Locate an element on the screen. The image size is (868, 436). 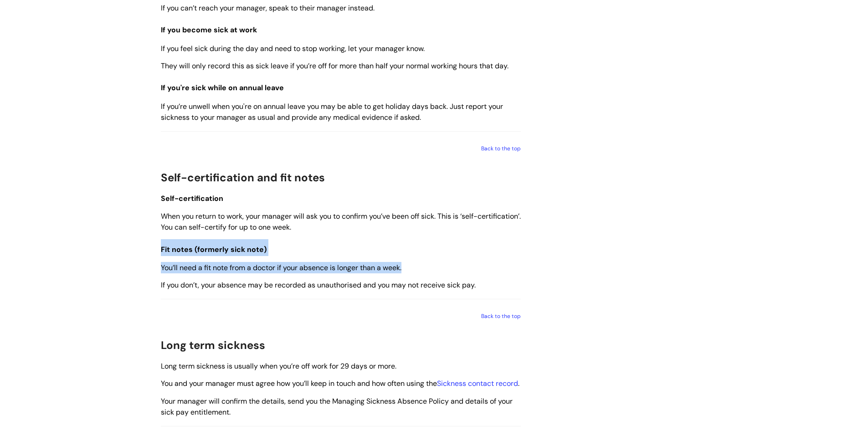
a: Sickness contact record is located at coordinates (478, 383).